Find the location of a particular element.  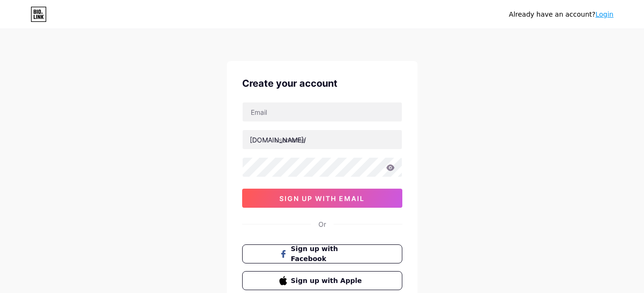

div: Already have an account? is located at coordinates (561, 14).